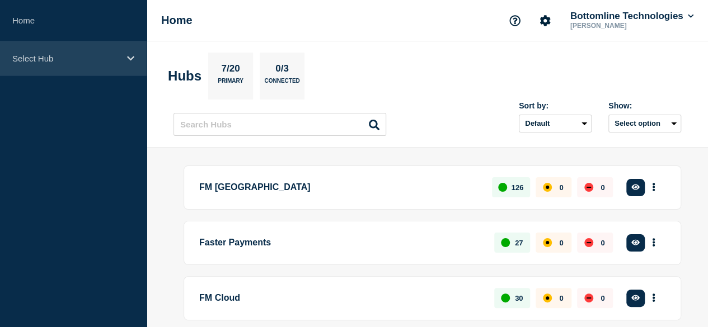 Image resolution: width=708 pixels, height=327 pixels. I want to click on p: 30, so click(519, 298).